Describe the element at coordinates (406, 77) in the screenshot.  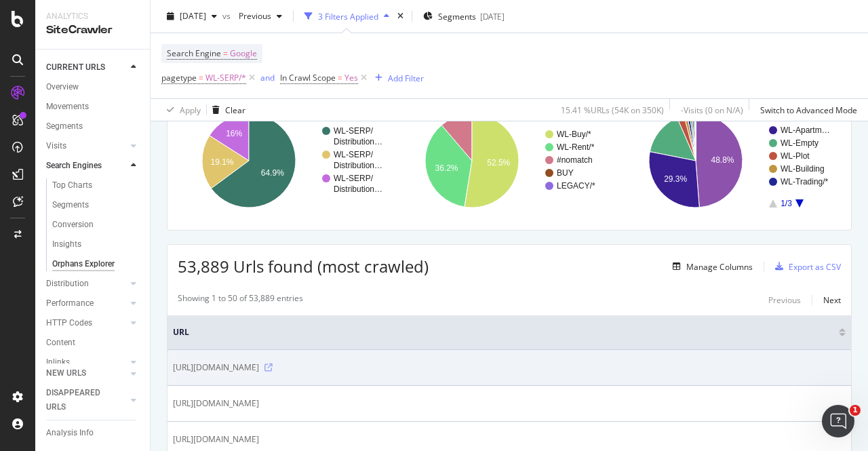
I see `div: Add Filter` at that location.